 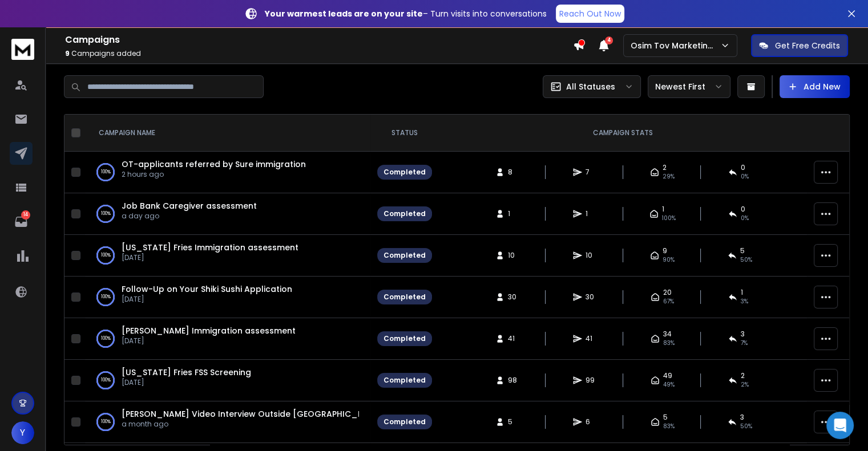 What do you see at coordinates (405, 133) in the screenshot?
I see `th: STATUS` at bounding box center [405, 133].